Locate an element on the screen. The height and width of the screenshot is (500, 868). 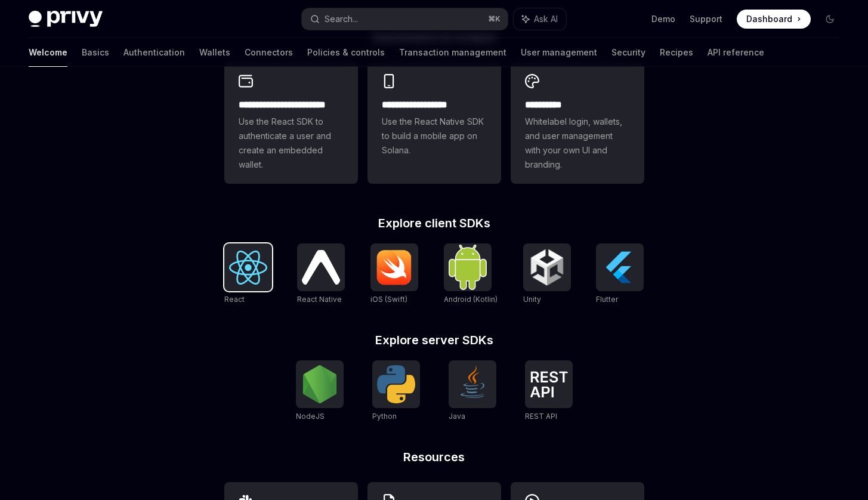
img: REST API is located at coordinates (549, 384).